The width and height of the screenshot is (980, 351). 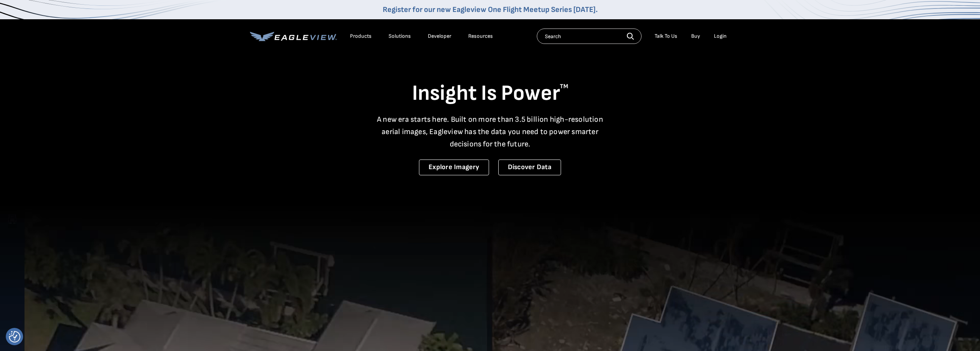 What do you see at coordinates (480, 36) in the screenshot?
I see `div: Resources` at bounding box center [480, 36].